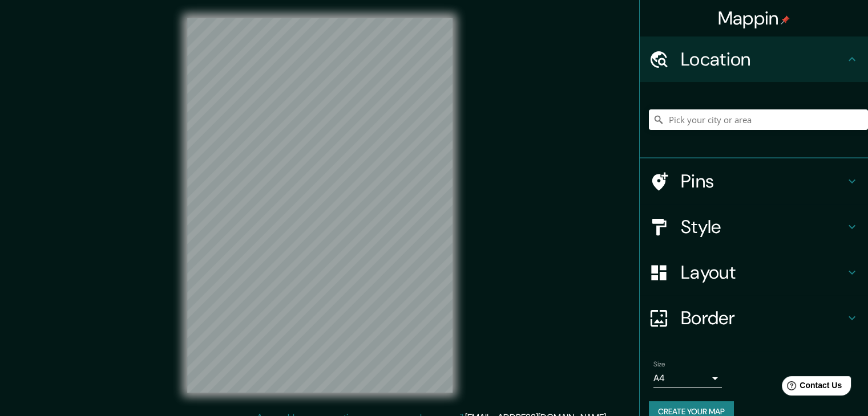 The height and width of the screenshot is (416, 868). What do you see at coordinates (55, 14) in the screenshot?
I see `span: Contact Us` at bounding box center [55, 14].